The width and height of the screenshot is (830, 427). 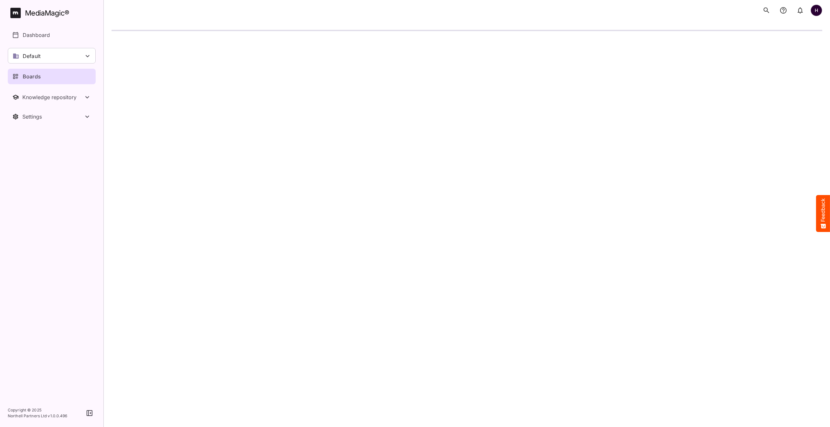 I want to click on button: Feedback, so click(x=823, y=214).